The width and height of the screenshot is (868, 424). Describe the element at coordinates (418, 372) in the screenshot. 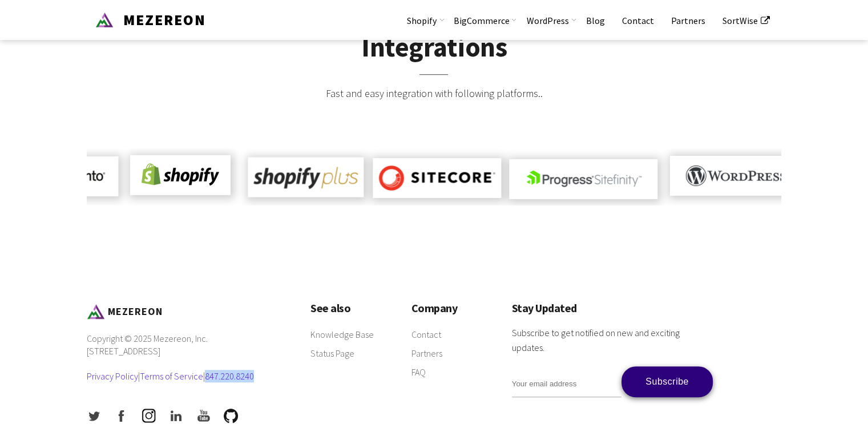

I see `a: FAQ` at that location.